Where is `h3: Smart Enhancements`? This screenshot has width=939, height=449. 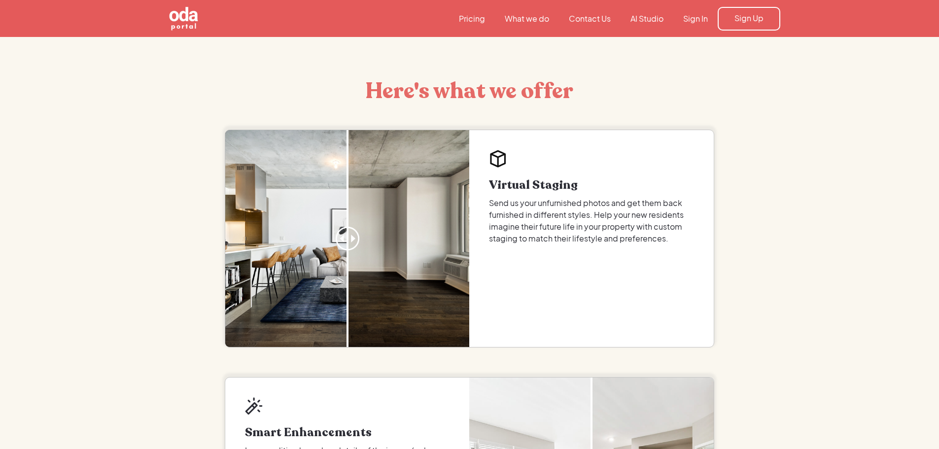
h3: Smart Enhancements is located at coordinates (348, 433).